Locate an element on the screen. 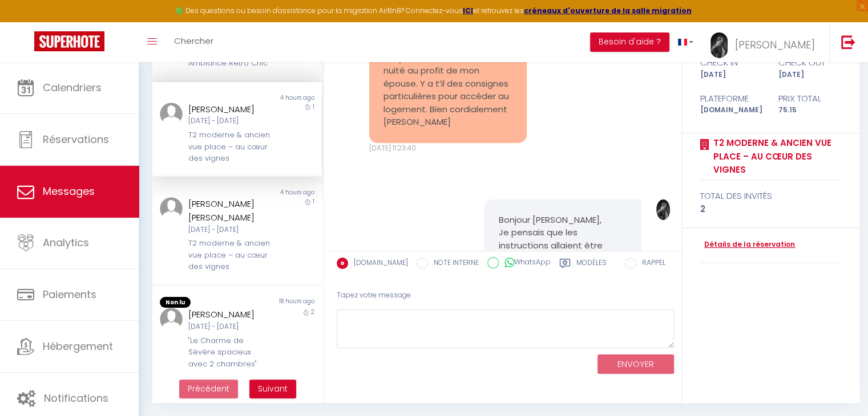 This screenshot has width=868, height=416. a: Chercher is located at coordinates (193, 42).